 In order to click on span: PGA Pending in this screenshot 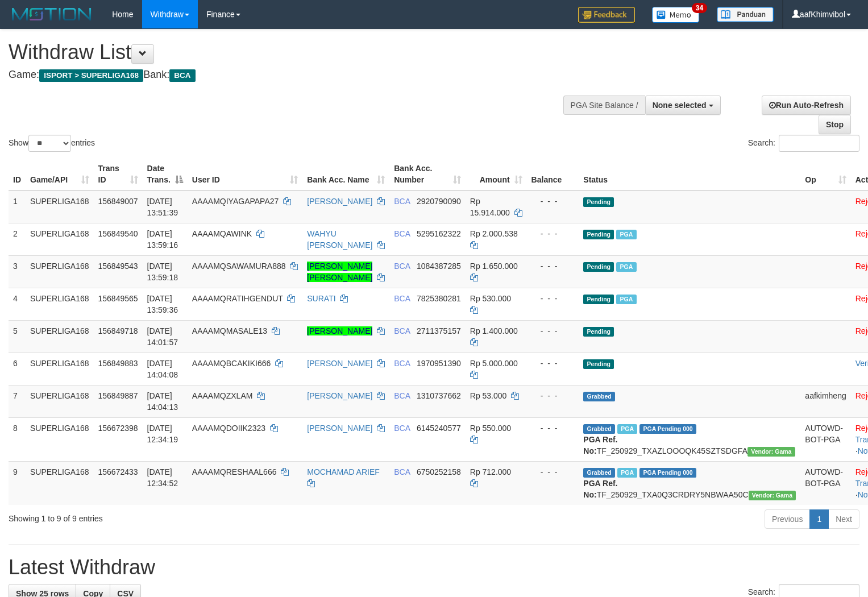, I will do `click(668, 429)`.